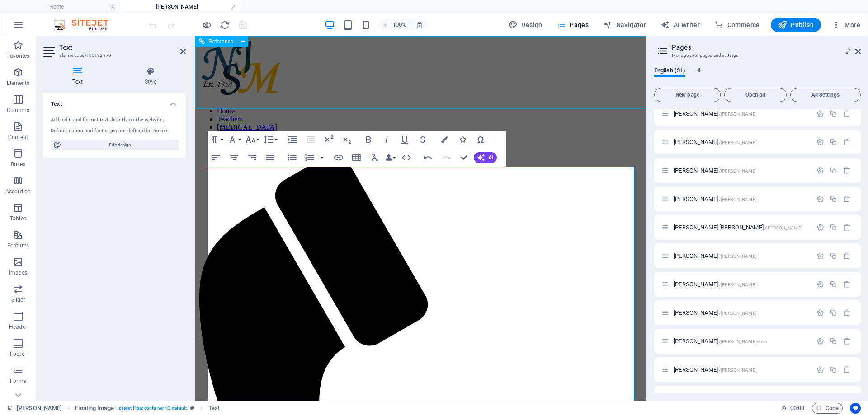  What do you see at coordinates (252, 158) in the screenshot?
I see `button: Align Right` at bounding box center [252, 158].